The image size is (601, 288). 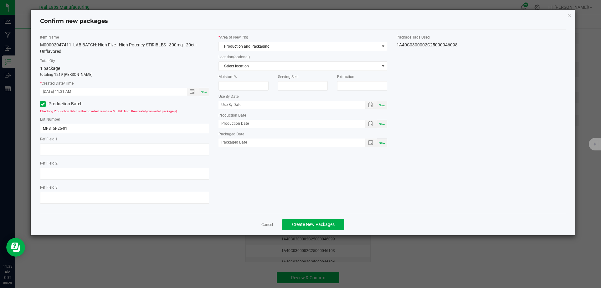 I want to click on label: Package Tags Used, so click(x=481, y=37).